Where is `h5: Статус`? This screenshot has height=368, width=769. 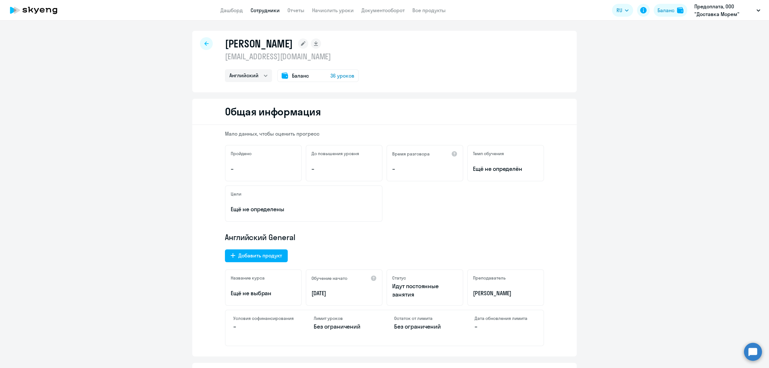
h5: Статус is located at coordinates (399, 278).